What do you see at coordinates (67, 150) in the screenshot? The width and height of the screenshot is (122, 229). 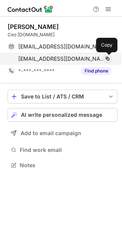 I see `span: Find work email` at bounding box center [67, 150].